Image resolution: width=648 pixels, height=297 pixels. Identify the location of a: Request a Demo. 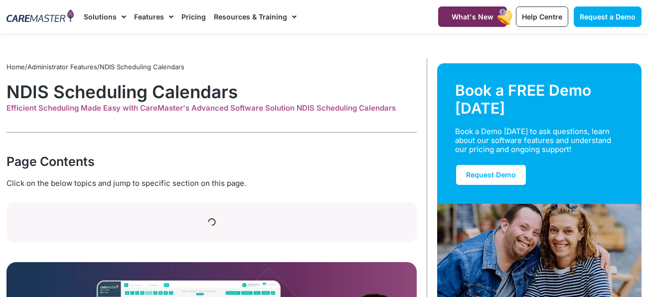
(608, 16).